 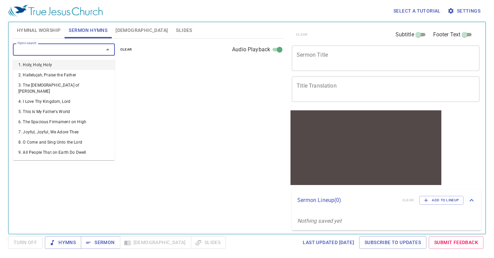 I want to click on li: 9. All People That on Earth Do Dwell, so click(x=64, y=153).